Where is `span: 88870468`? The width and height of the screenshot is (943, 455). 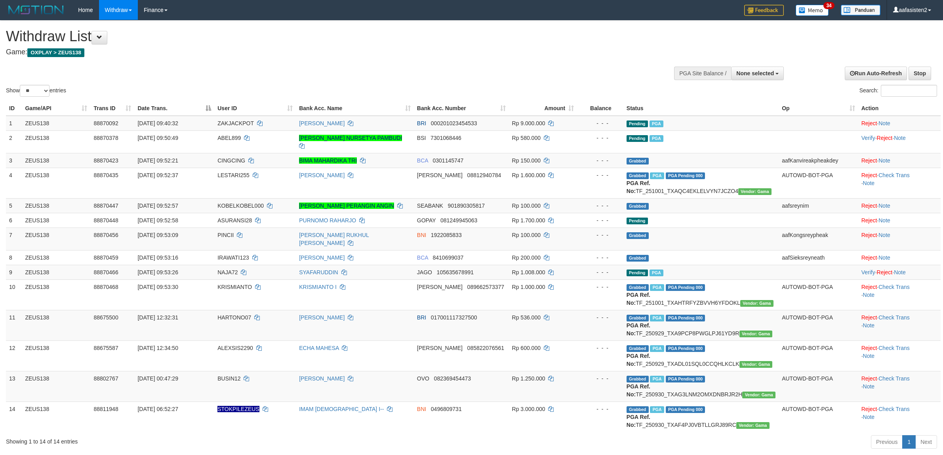
span: 88870468 is located at coordinates (106, 287).